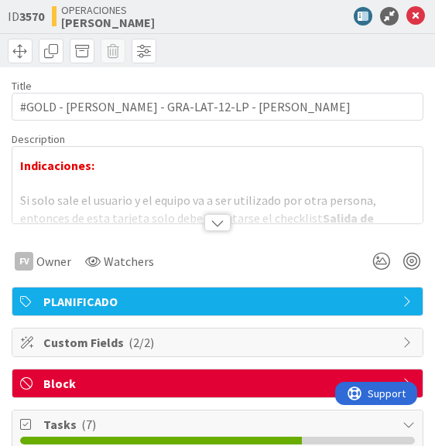 This screenshot has height=446, width=435. I want to click on span: Tasks, so click(219, 425).